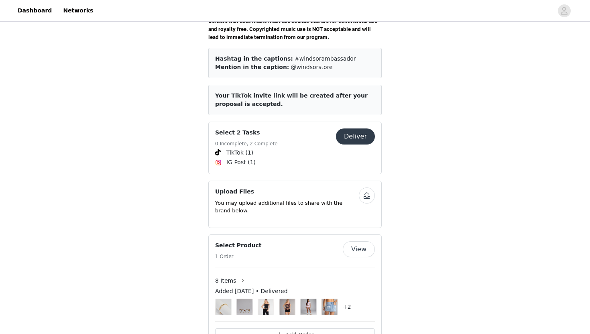 The width and height of the screenshot is (590, 334). I want to click on h4: +2, so click(347, 307).